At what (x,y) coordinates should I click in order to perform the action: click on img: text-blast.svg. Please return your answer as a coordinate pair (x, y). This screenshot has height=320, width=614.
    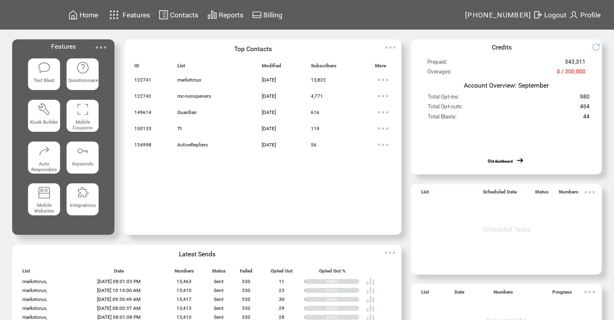
    Looking at the image, I should click on (44, 68).